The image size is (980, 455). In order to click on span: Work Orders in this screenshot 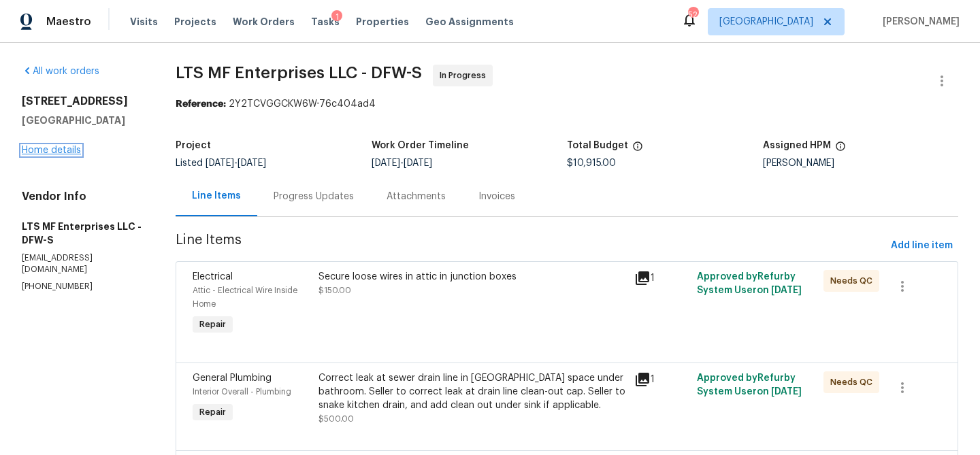, I will do `click(263, 22)`.